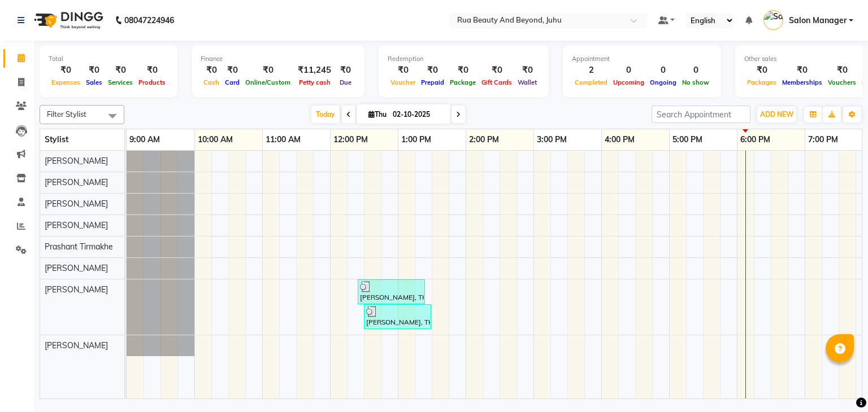 This screenshot has width=868, height=412. What do you see at coordinates (67, 114) in the screenshot?
I see `span: Filter Stylist` at bounding box center [67, 114].